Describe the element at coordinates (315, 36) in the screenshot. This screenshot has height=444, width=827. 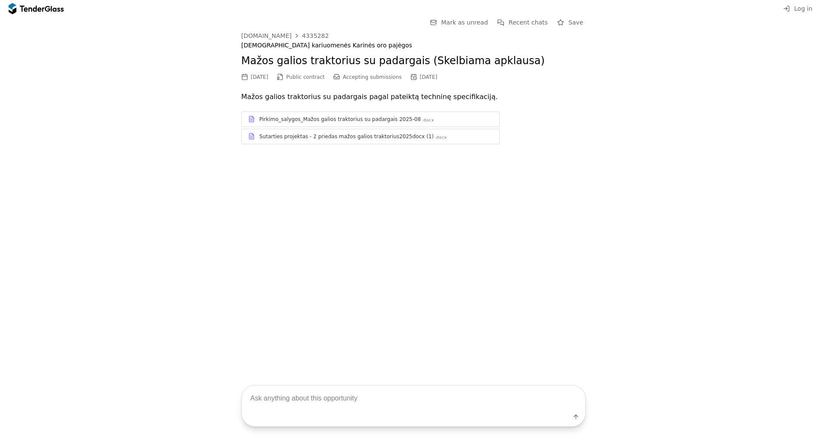
I see `div: 4335282` at that location.